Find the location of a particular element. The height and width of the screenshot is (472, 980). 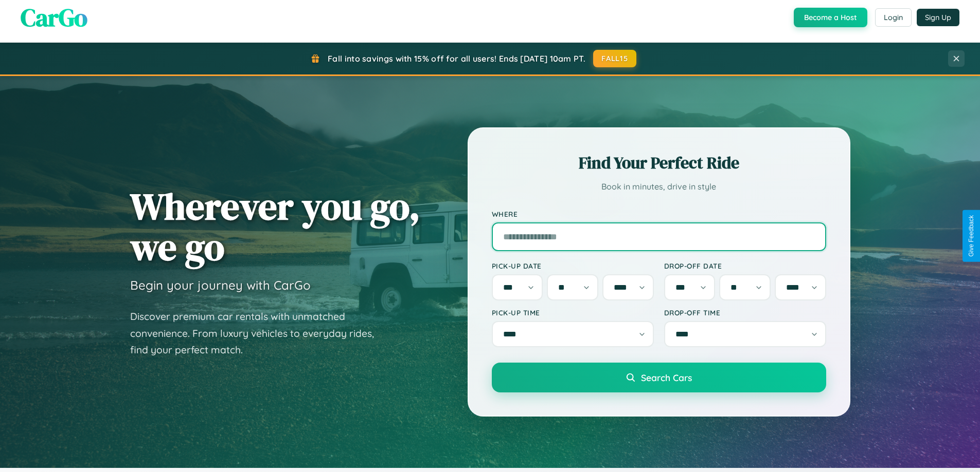

p: Discover premium car rentals with unmatched convenience. From luxury vehicles to everyday rides, ... is located at coordinates (259, 334).